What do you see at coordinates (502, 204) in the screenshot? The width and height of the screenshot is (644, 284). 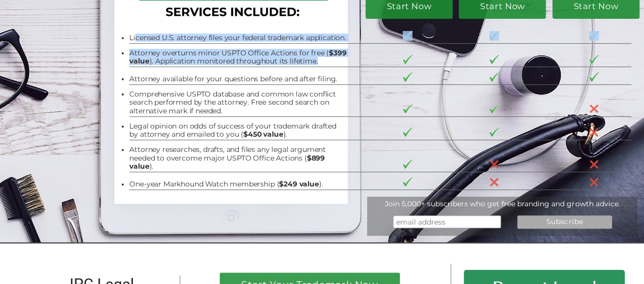 I see `div: Join 5,000+ subscribers who get free branding and growth advice.` at bounding box center [502, 204].